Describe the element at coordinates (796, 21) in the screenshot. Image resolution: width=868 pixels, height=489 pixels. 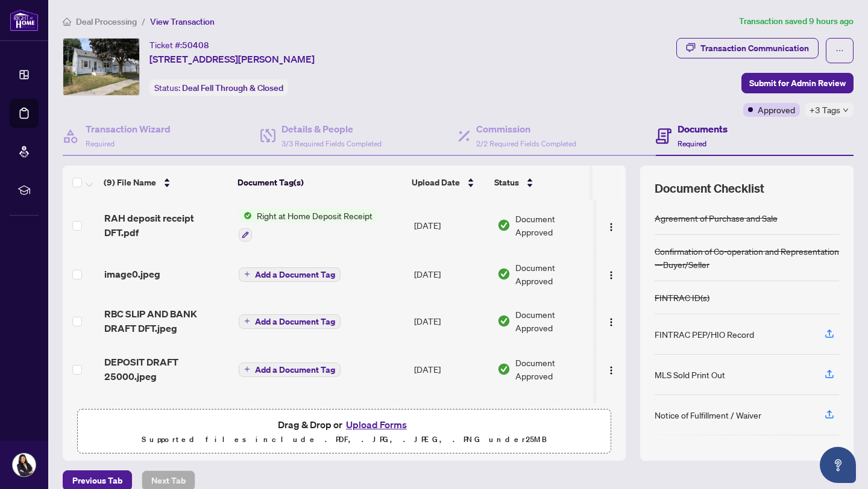
I see `article: Transaction saved 9 hours ago` at that location.